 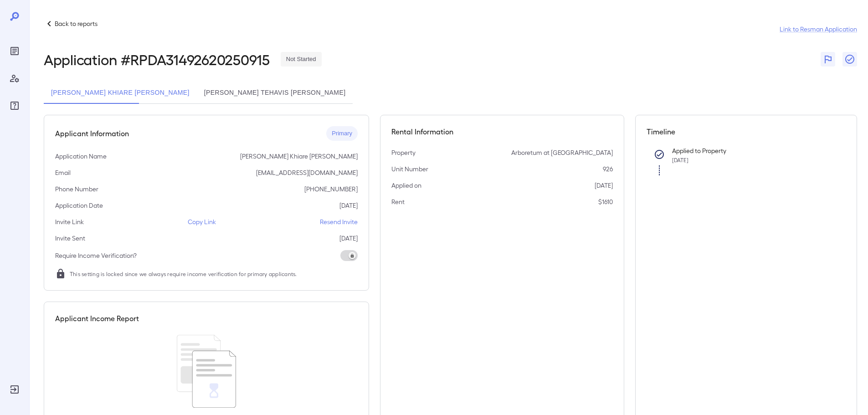 What do you see at coordinates (410, 169) in the screenshot?
I see `p: Unit Number` at bounding box center [410, 169].